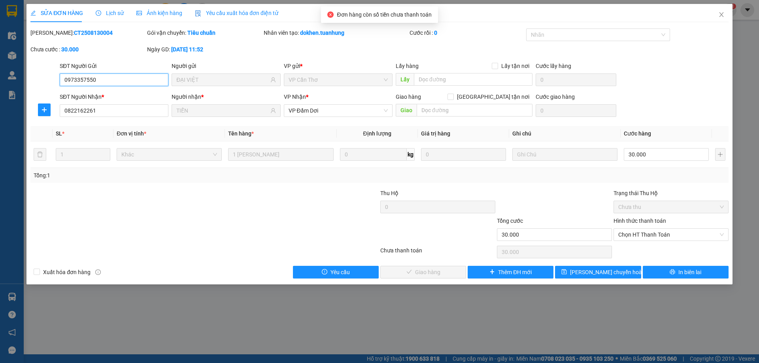  I want to click on input: VD: Bàn, Ghế, so click(281, 155).